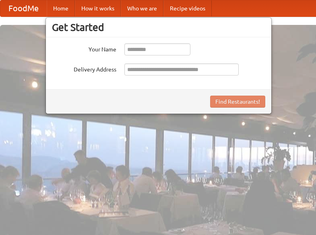 Image resolution: width=316 pixels, height=235 pixels. What do you see at coordinates (98, 8) in the screenshot?
I see `a: How it works` at bounding box center [98, 8].